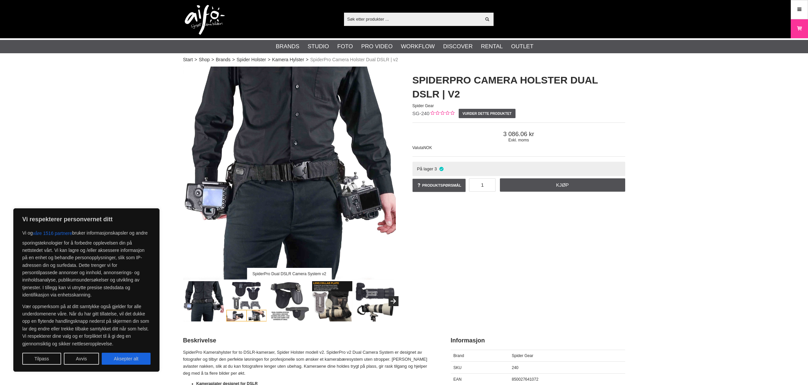 The width and height of the screenshot is (808, 385). Describe the element at coordinates (459, 355) in the screenshot. I see `span: Brand` at that location.